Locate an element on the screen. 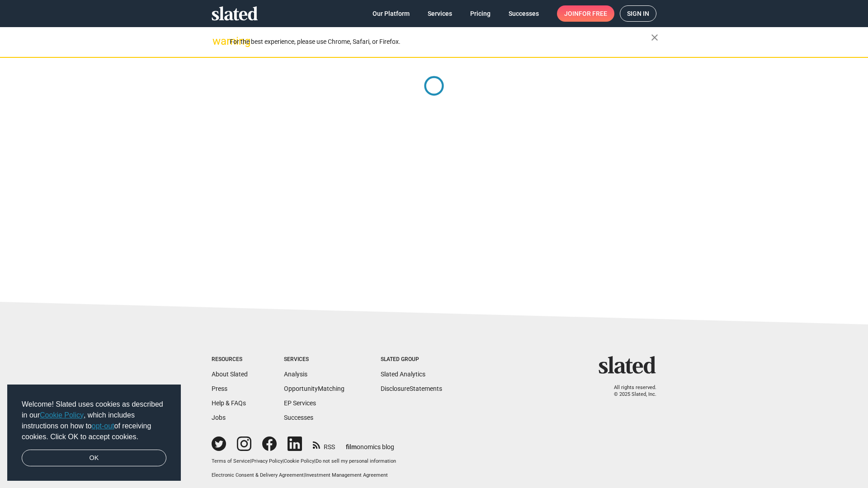  a: Slated Analytics is located at coordinates (403, 374).